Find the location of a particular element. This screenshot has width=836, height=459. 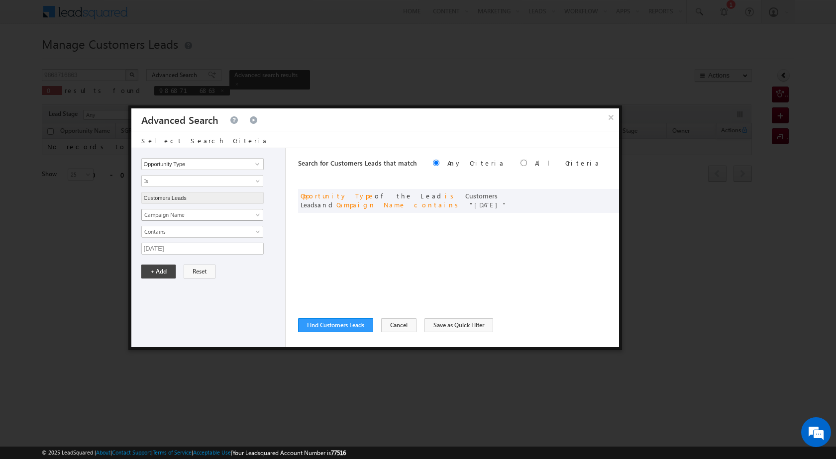

a: Contains is located at coordinates (202, 232).